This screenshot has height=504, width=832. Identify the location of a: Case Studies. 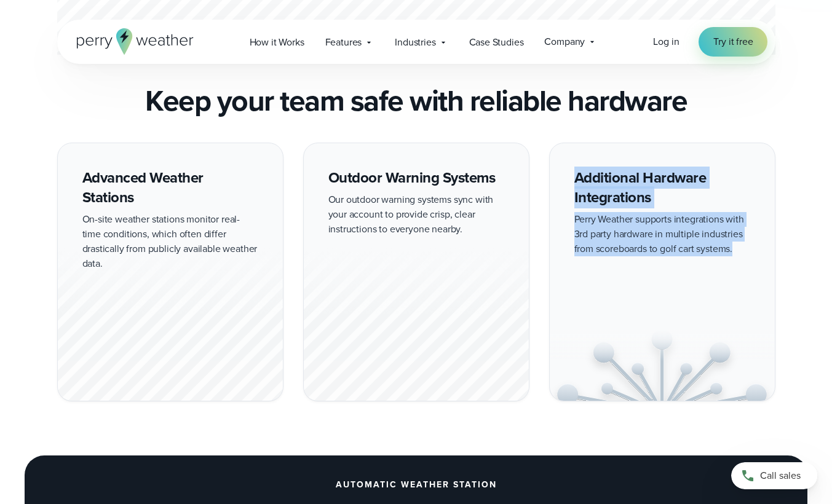
(497, 42).